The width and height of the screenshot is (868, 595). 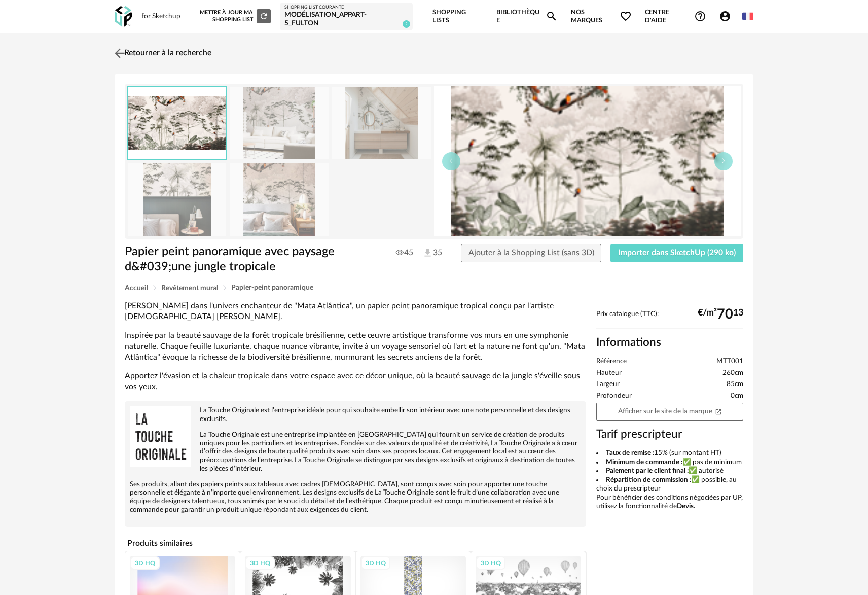 I want to click on h2: Informations, so click(x=670, y=342).